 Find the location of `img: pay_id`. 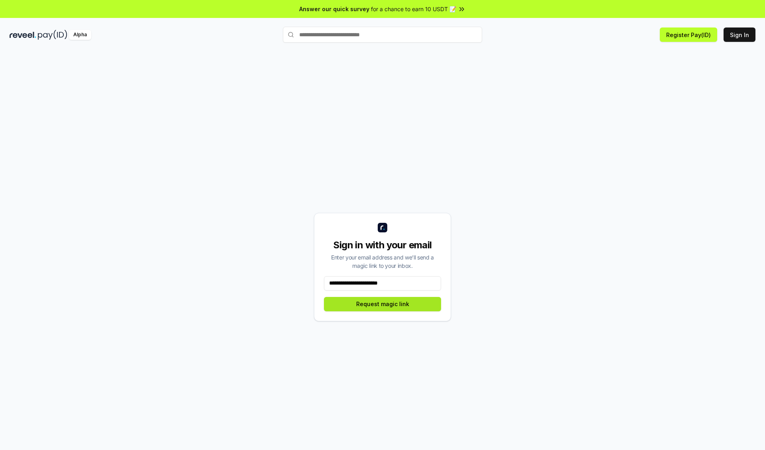

img: pay_id is located at coordinates (53, 35).